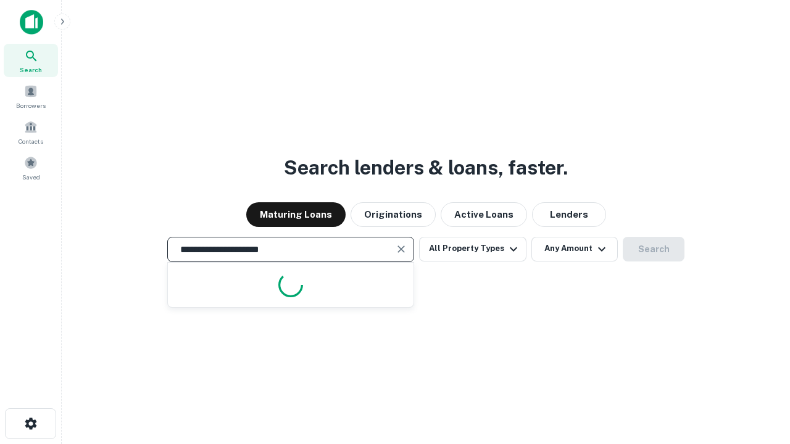  Describe the element at coordinates (31, 70) in the screenshot. I see `span: Search` at that location.